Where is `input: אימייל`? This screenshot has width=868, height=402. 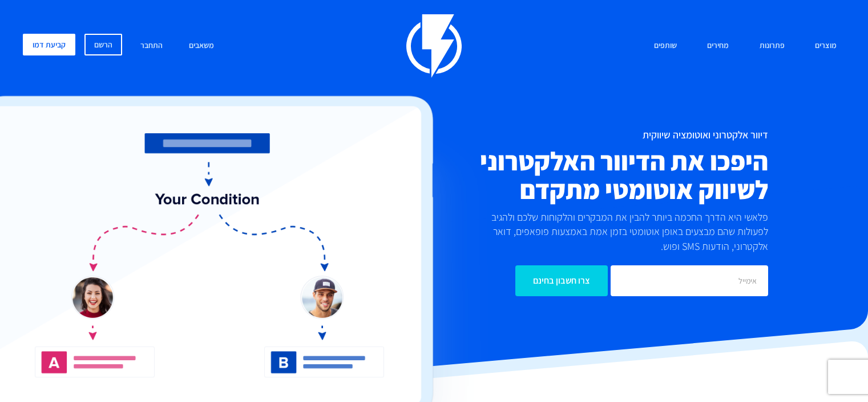
input: אימייל is located at coordinates (690, 281).